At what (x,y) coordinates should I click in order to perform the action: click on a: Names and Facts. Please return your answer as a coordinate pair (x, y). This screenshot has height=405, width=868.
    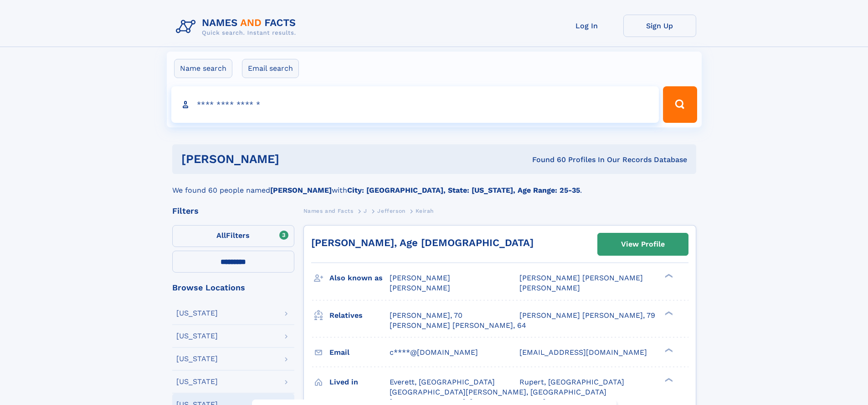
    Looking at the image, I should click on (329, 211).